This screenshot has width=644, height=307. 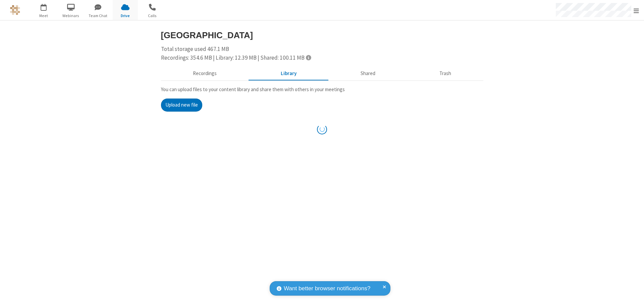 What do you see at coordinates (322, 53) in the screenshot?
I see `div: Total storage used 467.1 MB` at bounding box center [322, 53].